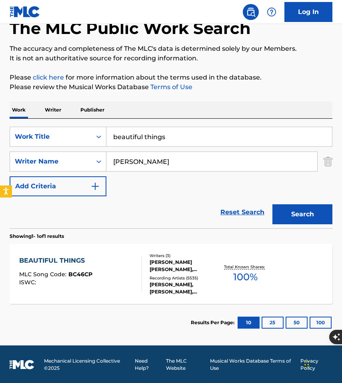  Describe the element at coordinates (22, 365) in the screenshot. I see `img: logo` at that location.